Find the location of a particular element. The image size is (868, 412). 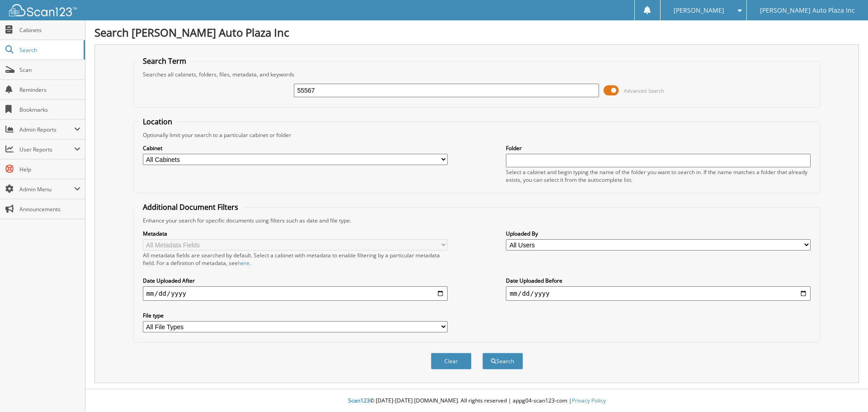

legend: Search Term is located at coordinates (165, 61).